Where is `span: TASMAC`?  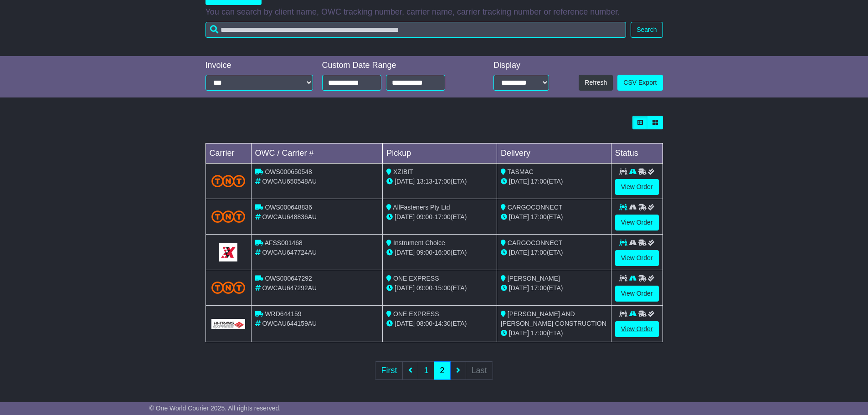
span: TASMAC is located at coordinates (520, 172).